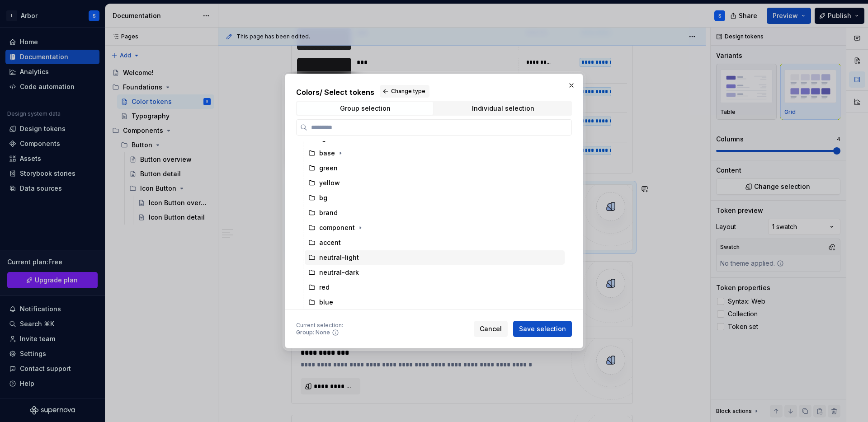 Image resolution: width=868 pixels, height=422 pixels. What do you see at coordinates (329, 183) in the screenshot?
I see `div: yellow` at bounding box center [329, 183].